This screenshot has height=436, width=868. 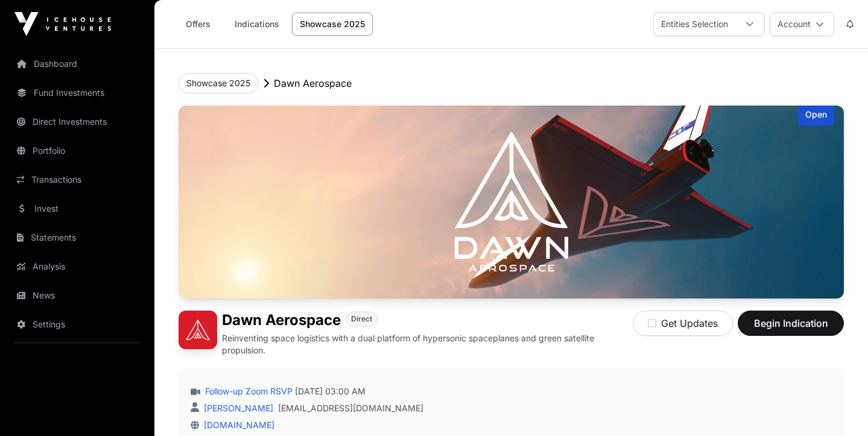 I want to click on a: Follow-up Zoom RSVP, so click(x=248, y=391).